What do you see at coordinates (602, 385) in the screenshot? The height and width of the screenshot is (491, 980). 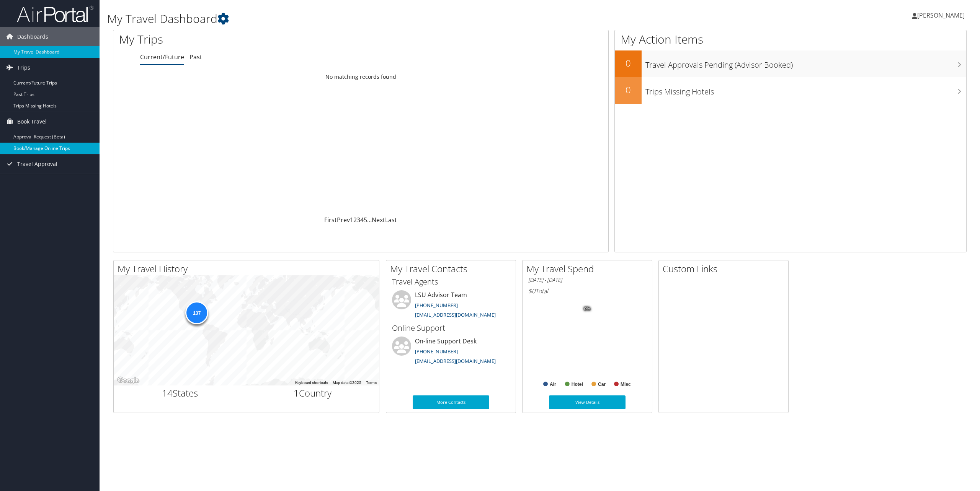 I see `text: Car` at bounding box center [602, 385].